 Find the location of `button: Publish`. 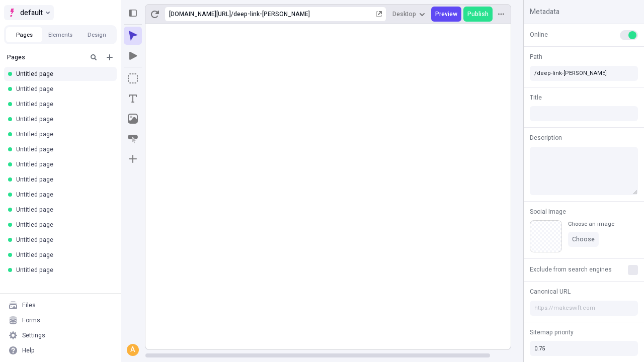

button: Publish is located at coordinates (478, 14).